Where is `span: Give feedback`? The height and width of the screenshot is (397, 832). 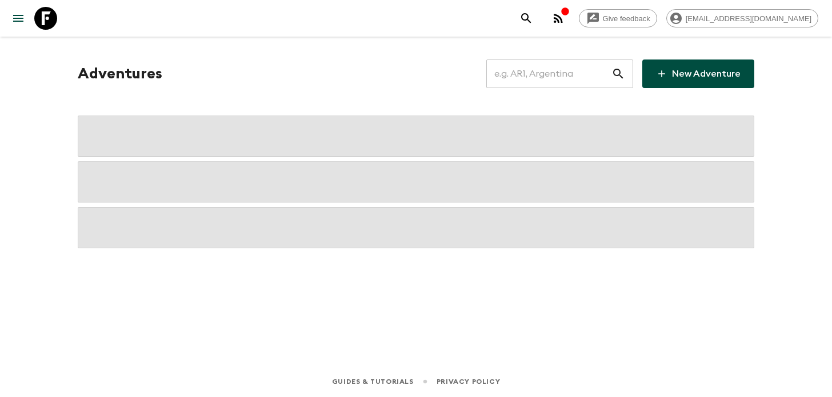
span: Give feedback is located at coordinates (626, 18).